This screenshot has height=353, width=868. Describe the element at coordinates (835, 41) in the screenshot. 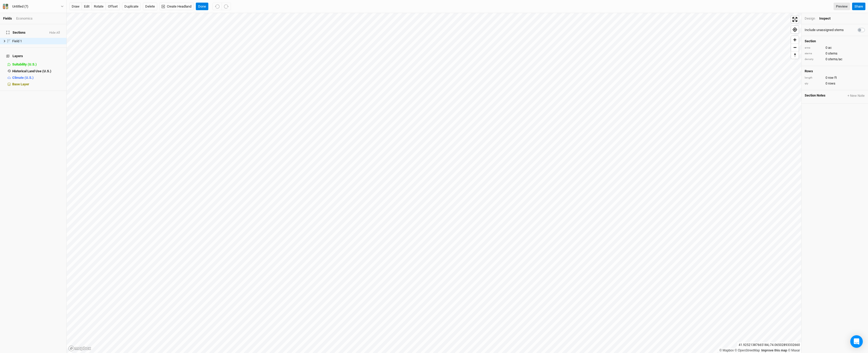

I see `h4: Section` at that location.